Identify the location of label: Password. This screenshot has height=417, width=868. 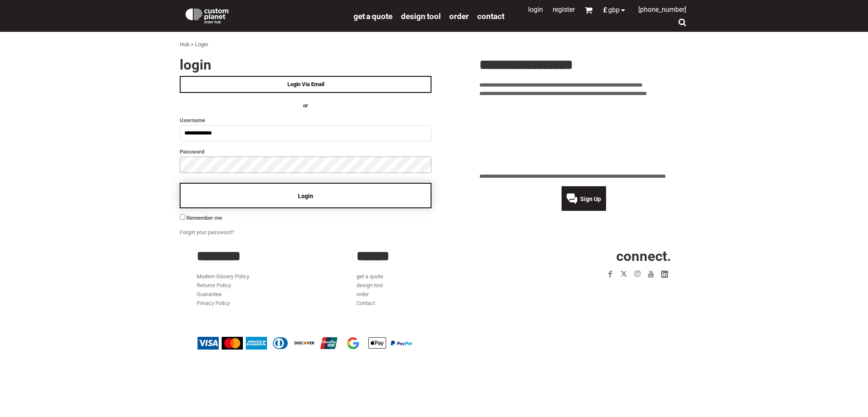
(305, 151).